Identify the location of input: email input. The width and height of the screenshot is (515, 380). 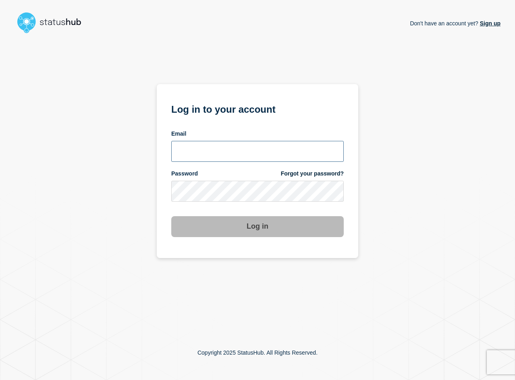
(257, 151).